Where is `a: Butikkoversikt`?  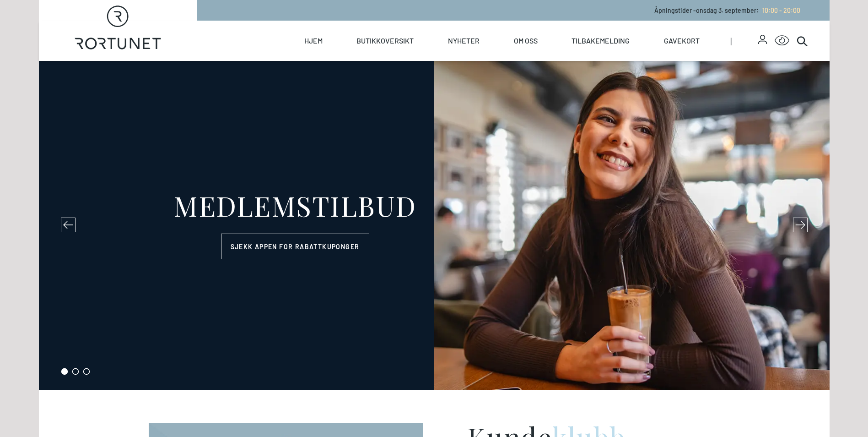 a: Butikkoversikt is located at coordinates (384, 41).